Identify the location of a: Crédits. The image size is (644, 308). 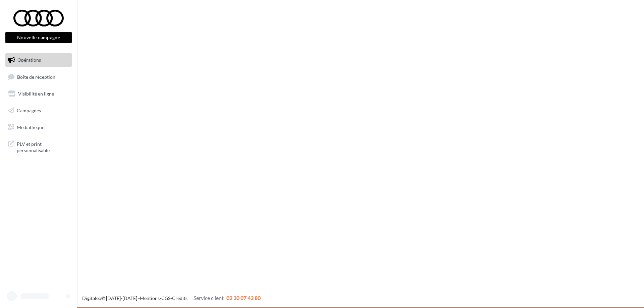
(180, 298).